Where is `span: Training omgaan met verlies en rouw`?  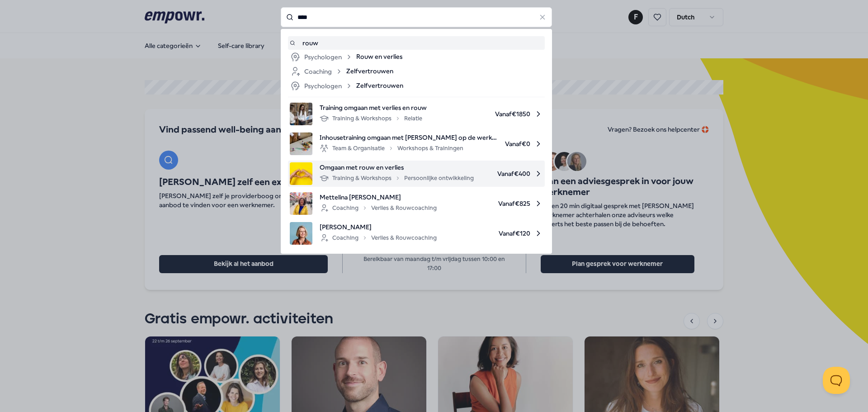
span: Training omgaan met verlies en rouw is located at coordinates (373, 108).